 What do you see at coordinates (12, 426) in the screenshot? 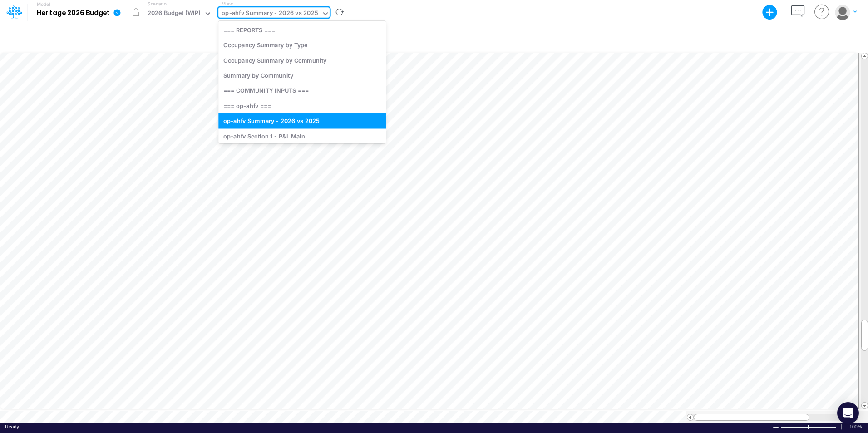
I see `div: In Ready mode` at bounding box center [12, 426].